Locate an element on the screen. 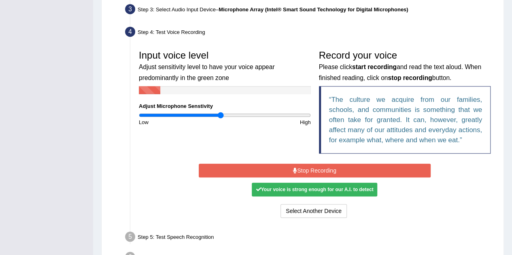 The image size is (512, 255). button: Select Another Device is located at coordinates (313, 211).